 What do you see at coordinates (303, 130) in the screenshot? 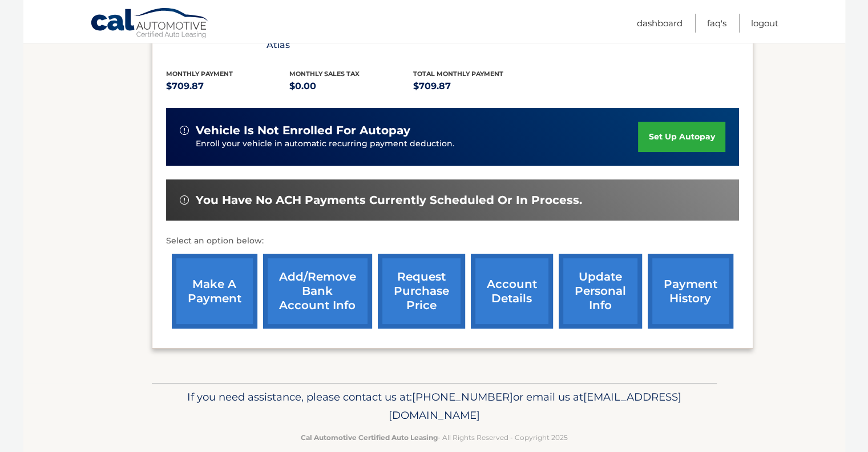
I see `span: vehicle is not enrolled for autopay` at bounding box center [303, 130].